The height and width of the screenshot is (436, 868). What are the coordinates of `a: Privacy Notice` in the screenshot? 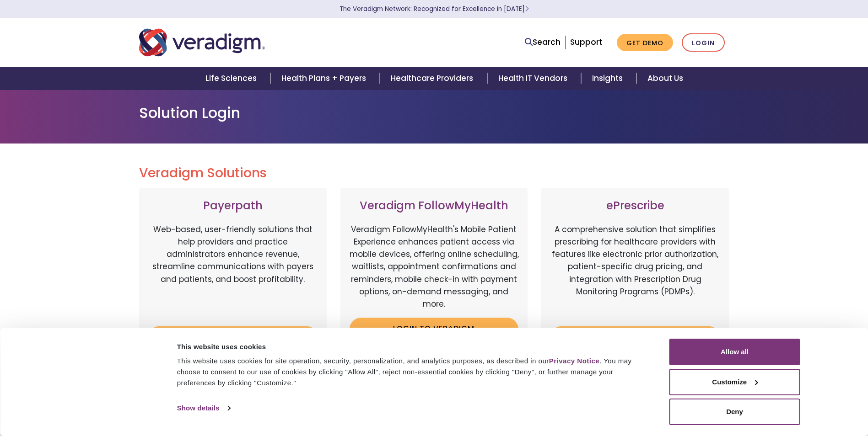 It's located at (574, 361).